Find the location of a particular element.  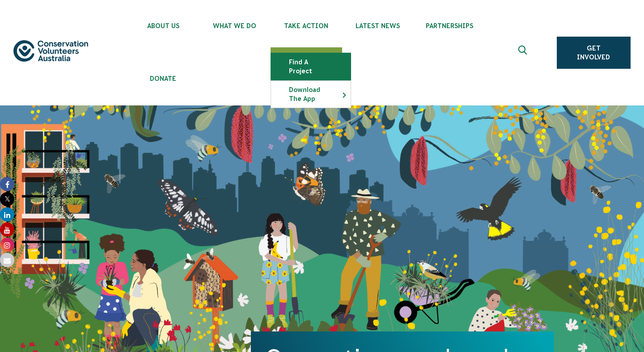

span: About Us is located at coordinates (163, 26).